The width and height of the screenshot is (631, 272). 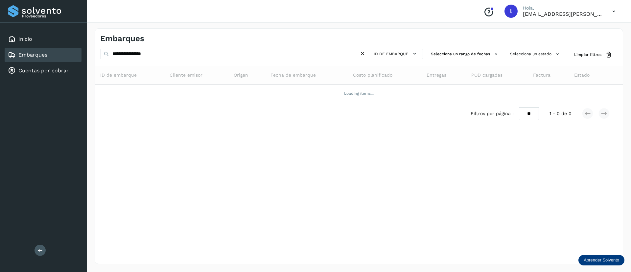 I want to click on span: Entregas, so click(x=437, y=75).